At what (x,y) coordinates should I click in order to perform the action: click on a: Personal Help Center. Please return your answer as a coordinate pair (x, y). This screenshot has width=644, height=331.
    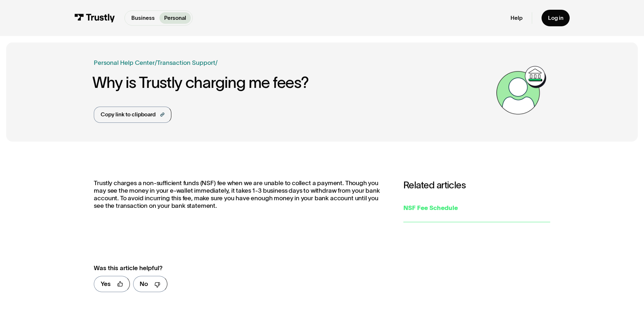
    Looking at the image, I should click on (124, 63).